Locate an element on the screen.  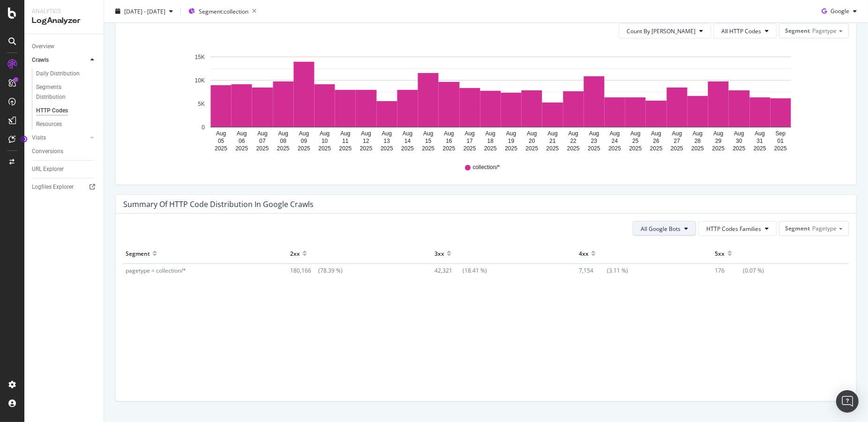
div: Resources is located at coordinates (49, 124).